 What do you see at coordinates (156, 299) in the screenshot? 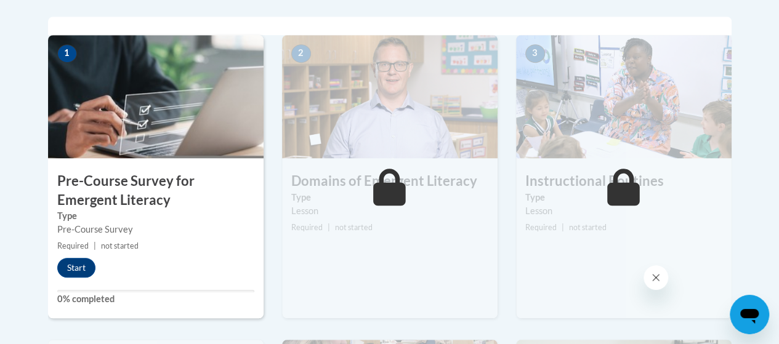
I see `label: 0% completed` at bounding box center [156, 299].